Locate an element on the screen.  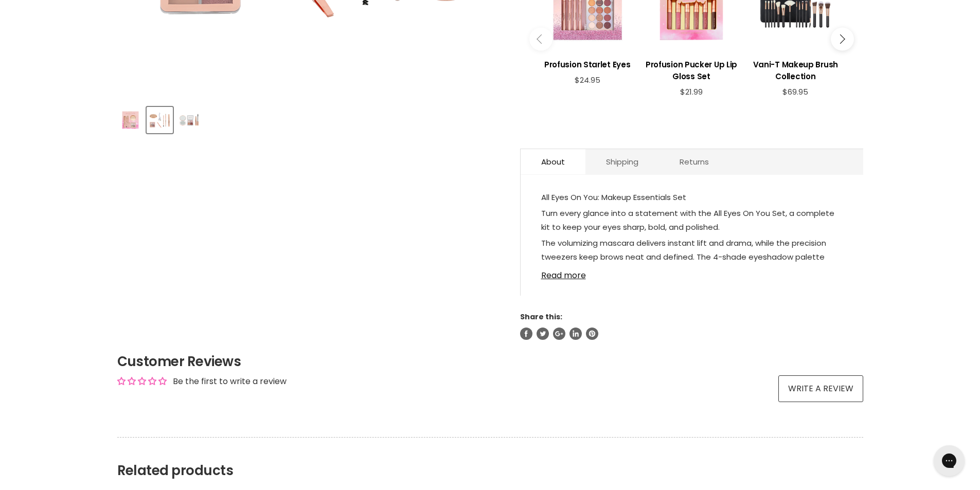
a: Read more is located at coordinates (692, 273).